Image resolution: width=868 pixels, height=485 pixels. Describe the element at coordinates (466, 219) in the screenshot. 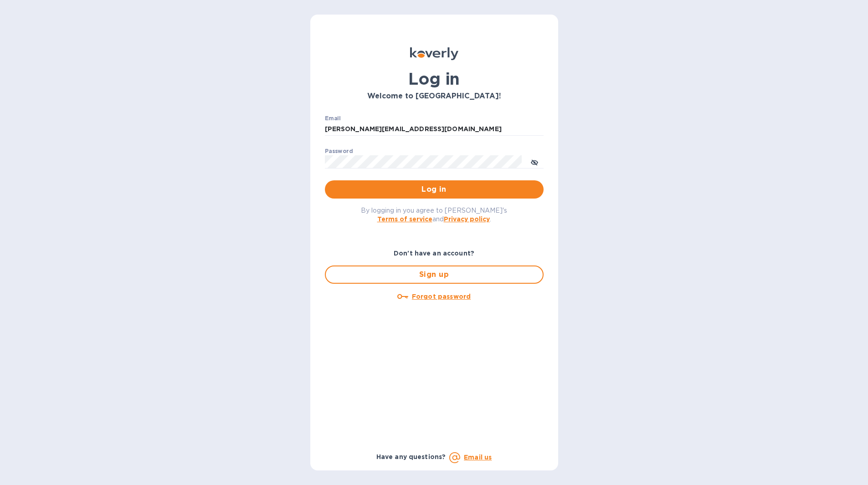

I see `a: Privacy policy` at that location.